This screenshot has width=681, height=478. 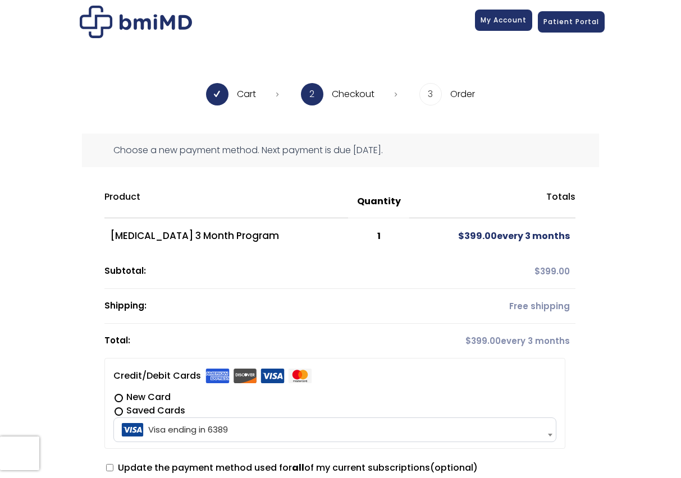 What do you see at coordinates (504, 20) in the screenshot?
I see `span: My Account` at bounding box center [504, 20].